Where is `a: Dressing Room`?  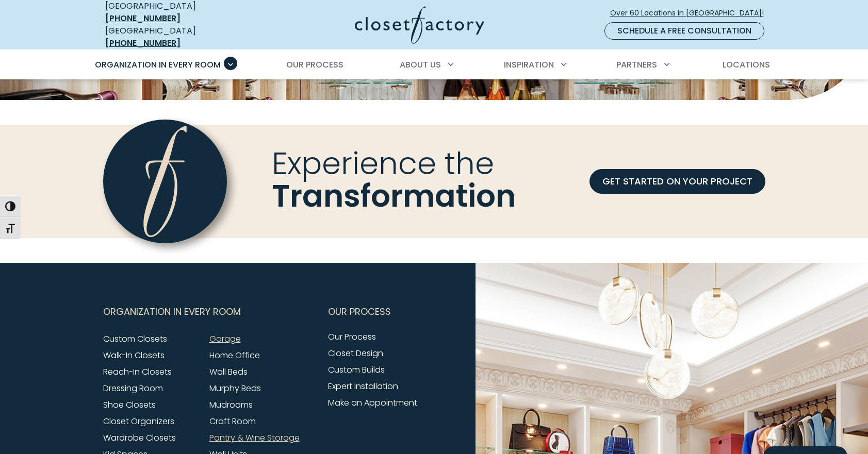 a: Dressing Room is located at coordinates (133, 388).